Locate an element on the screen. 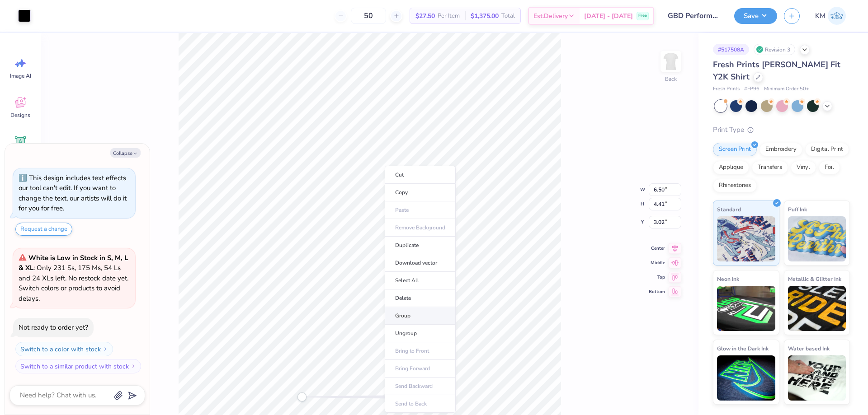  button: Switch to a color with stock is located at coordinates (64, 350).